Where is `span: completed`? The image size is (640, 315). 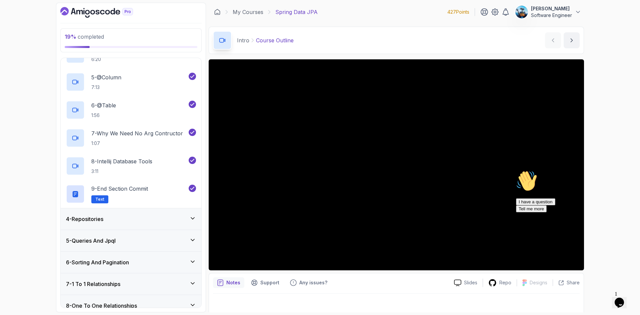 span: completed is located at coordinates (84, 37).